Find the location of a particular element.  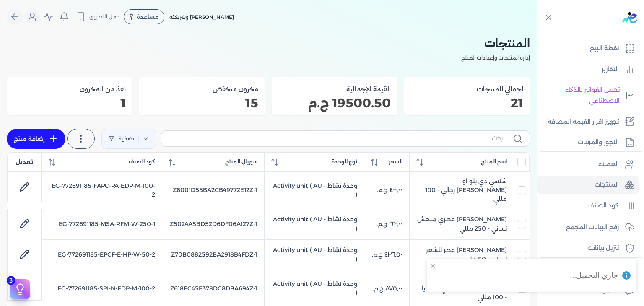

a: تجهيز اقرار القيمة المضافة is located at coordinates (588, 122).